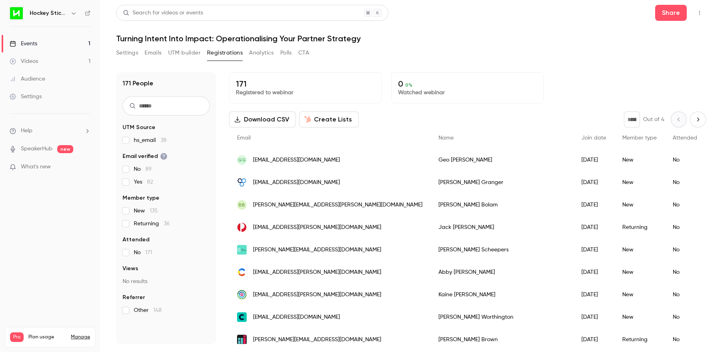  What do you see at coordinates (303, 53) in the screenshot?
I see `button: CTA` at bounding box center [303, 53].